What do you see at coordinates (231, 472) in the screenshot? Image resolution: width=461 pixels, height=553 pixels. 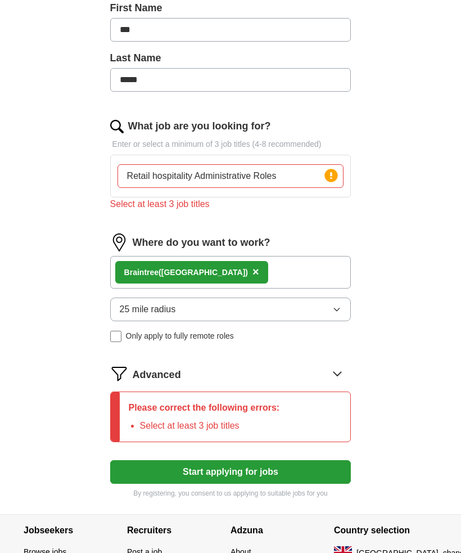 I see `button: Start applying for jobs` at bounding box center [231, 472].